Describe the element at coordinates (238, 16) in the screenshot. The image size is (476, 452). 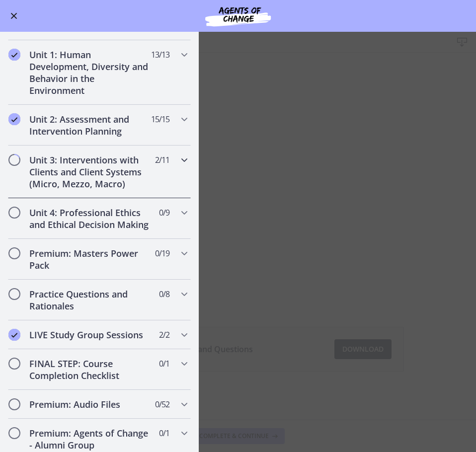
I see `img: Agents of Change` at that location.